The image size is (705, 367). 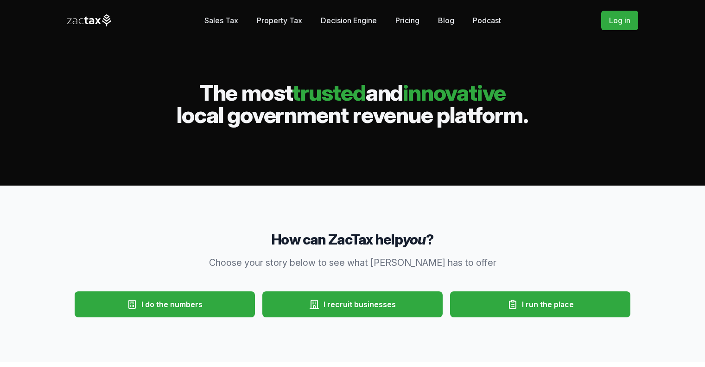 What do you see at coordinates (360, 304) in the screenshot?
I see `span: I recruit businesses` at bounding box center [360, 304].